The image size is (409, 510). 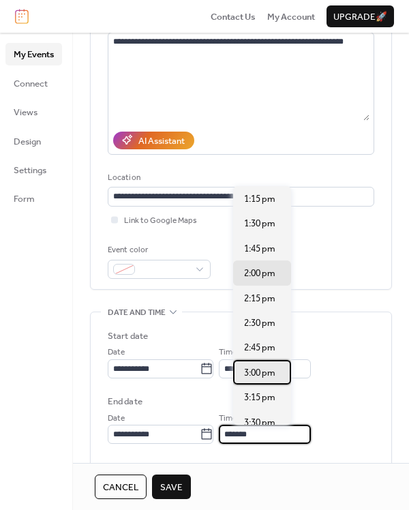 I want to click on div: Start date, so click(x=128, y=336).